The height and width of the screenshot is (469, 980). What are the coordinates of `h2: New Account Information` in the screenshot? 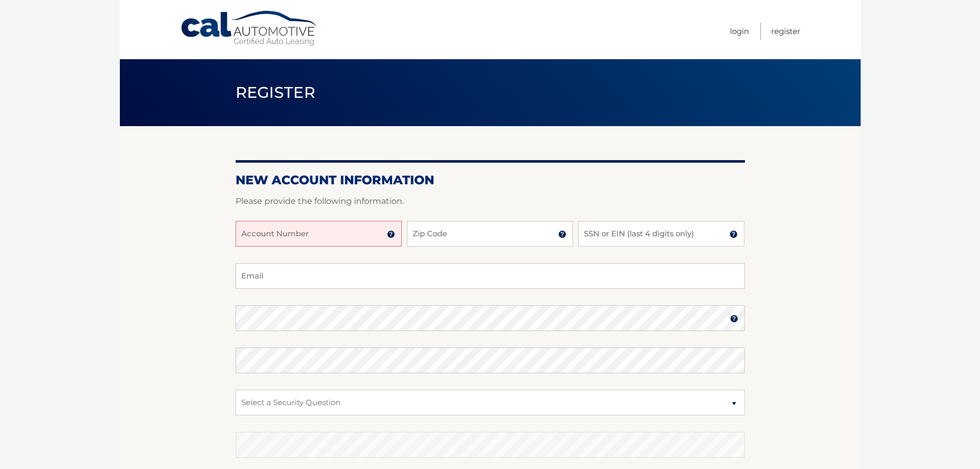 It's located at (490, 180).